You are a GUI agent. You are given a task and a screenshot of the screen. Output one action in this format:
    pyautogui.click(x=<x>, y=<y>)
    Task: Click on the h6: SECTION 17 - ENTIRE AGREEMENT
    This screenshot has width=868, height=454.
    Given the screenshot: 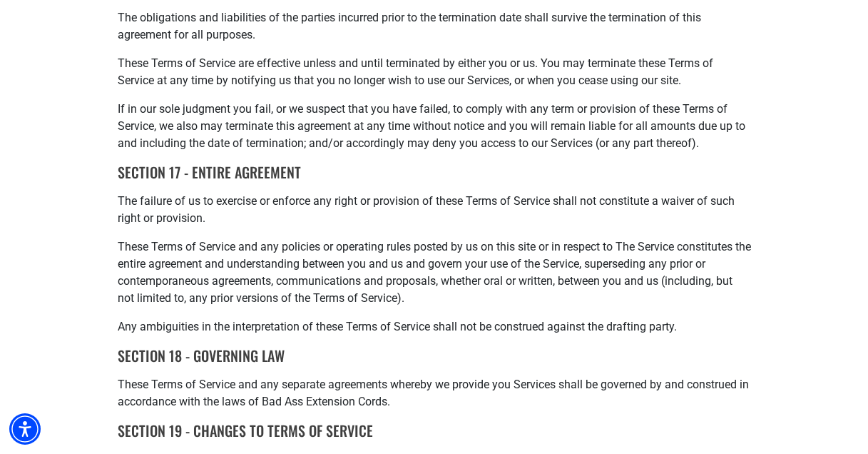 What is the action you would take?
    pyautogui.click(x=434, y=172)
    